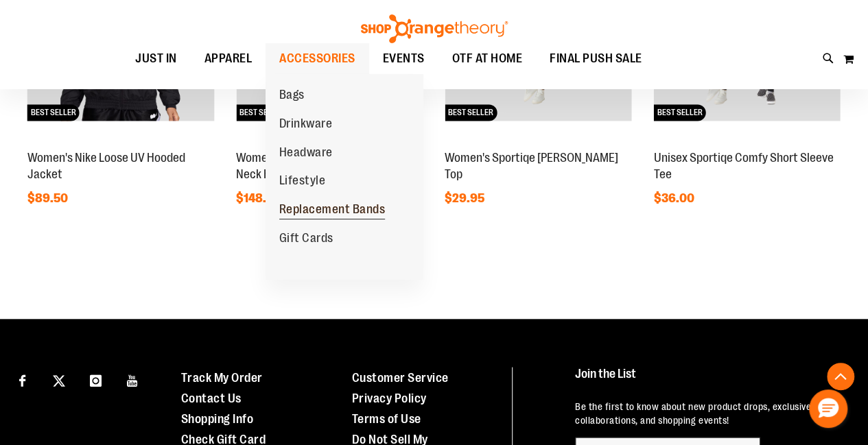  What do you see at coordinates (222, 377) in the screenshot?
I see `a: Track My Order` at bounding box center [222, 377].